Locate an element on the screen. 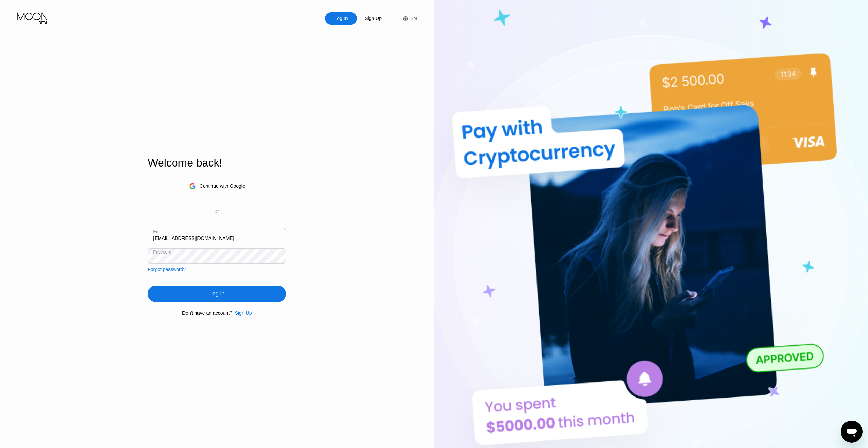 The height and width of the screenshot is (448, 868). div: Don't have an account? is located at coordinates (207, 313).